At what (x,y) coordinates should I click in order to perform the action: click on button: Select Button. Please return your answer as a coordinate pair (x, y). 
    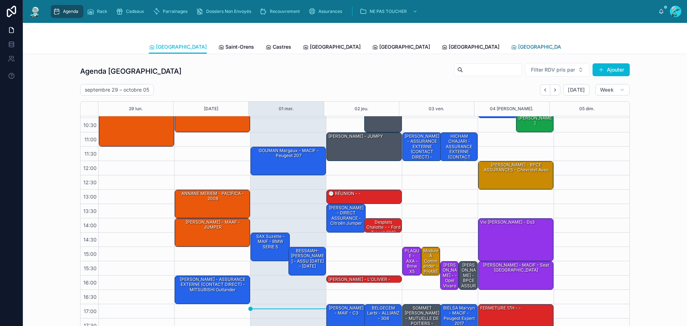
    Looking at the image, I should click on (557, 70).